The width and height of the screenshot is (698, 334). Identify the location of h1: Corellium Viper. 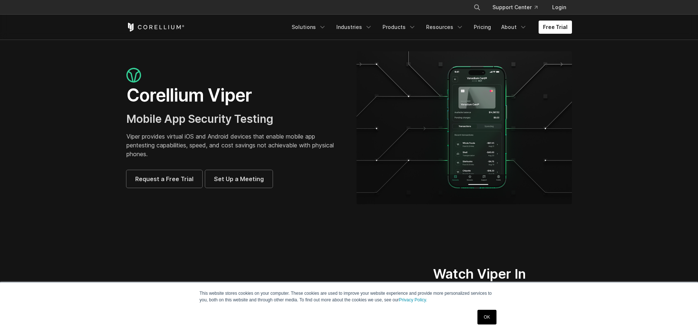
(234, 95).